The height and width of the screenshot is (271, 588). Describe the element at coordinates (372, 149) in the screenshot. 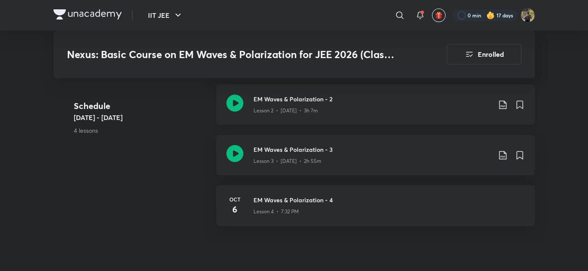

I see `h3: EM Waves & Polarization - 3` at that location.